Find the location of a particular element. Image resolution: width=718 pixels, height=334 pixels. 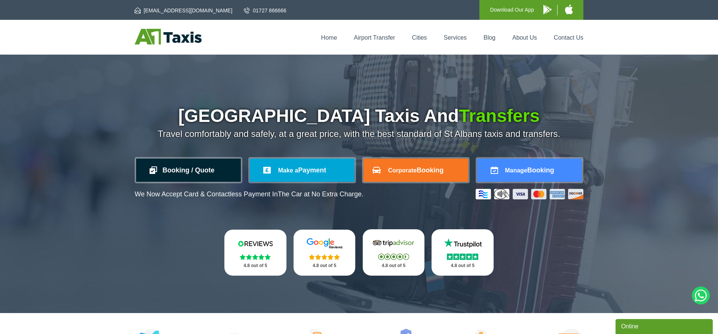

img: Reviews.io is located at coordinates (255, 243).